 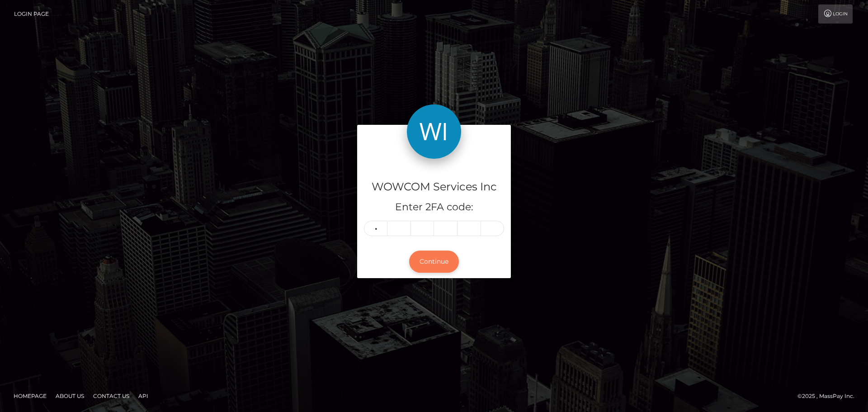 I want to click on a: Homepage, so click(x=30, y=396).